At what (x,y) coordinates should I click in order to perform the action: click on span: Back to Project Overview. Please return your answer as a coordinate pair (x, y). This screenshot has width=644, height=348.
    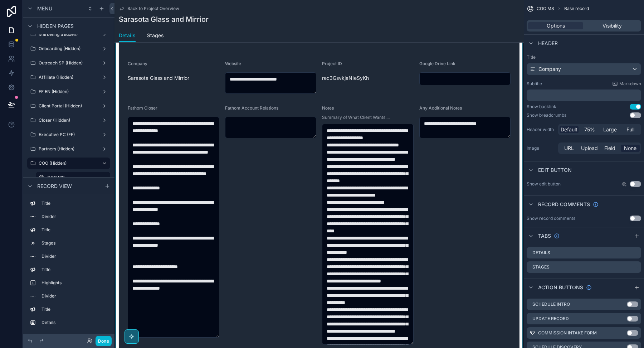
    Looking at the image, I should click on (153, 9).